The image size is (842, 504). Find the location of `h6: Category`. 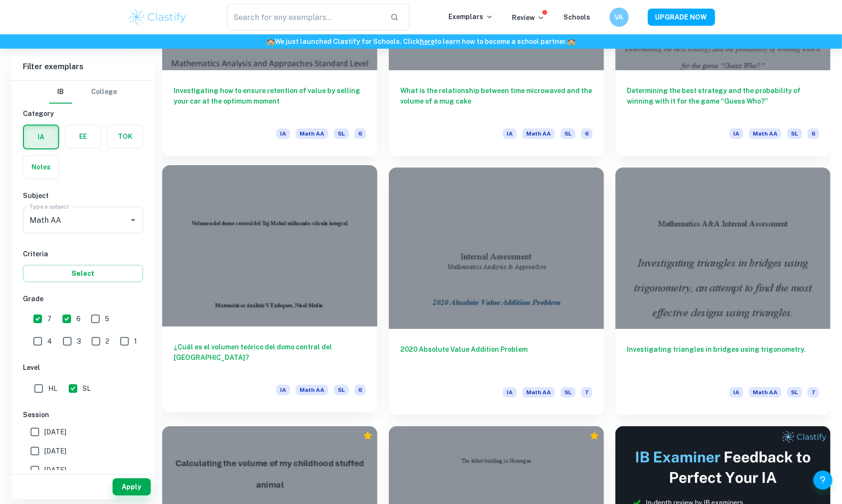

h6: Category is located at coordinates (83, 114).